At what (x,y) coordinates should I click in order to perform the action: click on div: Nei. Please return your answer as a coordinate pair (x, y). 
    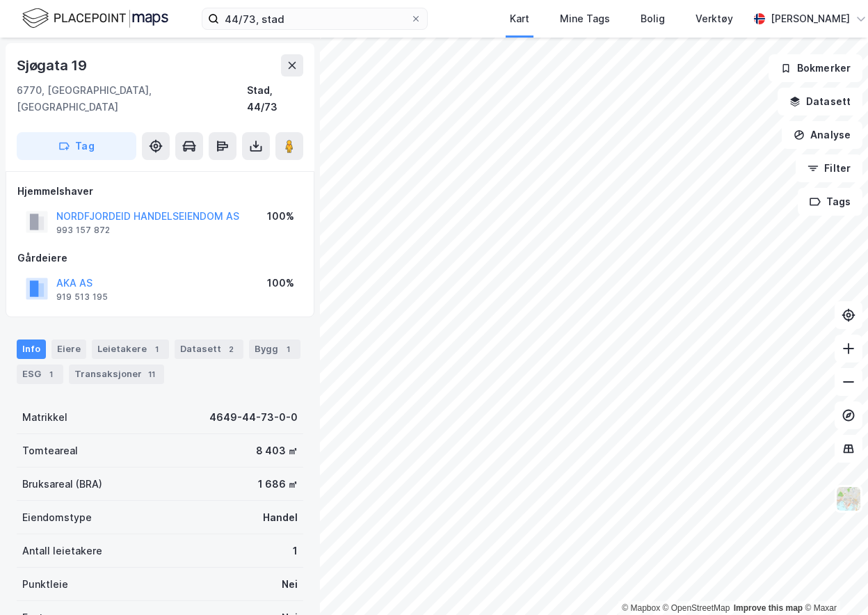
    Looking at the image, I should click on (289, 584).